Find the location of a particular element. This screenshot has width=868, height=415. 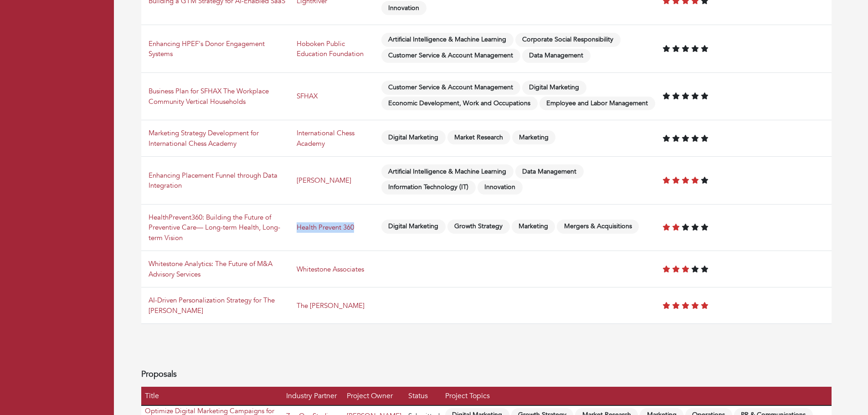

a: Enhancing Placement Funnel through Data Integration is located at coordinates (213, 180).